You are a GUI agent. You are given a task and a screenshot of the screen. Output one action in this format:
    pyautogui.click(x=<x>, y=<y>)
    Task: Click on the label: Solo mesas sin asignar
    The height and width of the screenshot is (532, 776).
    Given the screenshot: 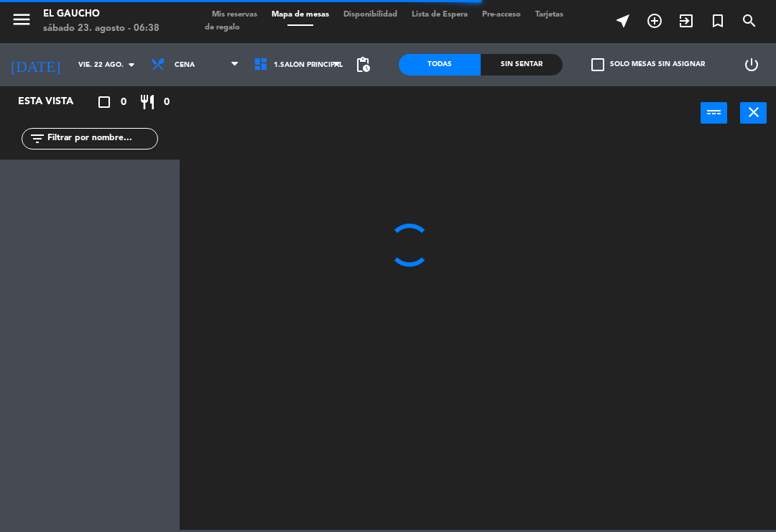 What is the action you would take?
    pyautogui.click(x=649, y=65)
    